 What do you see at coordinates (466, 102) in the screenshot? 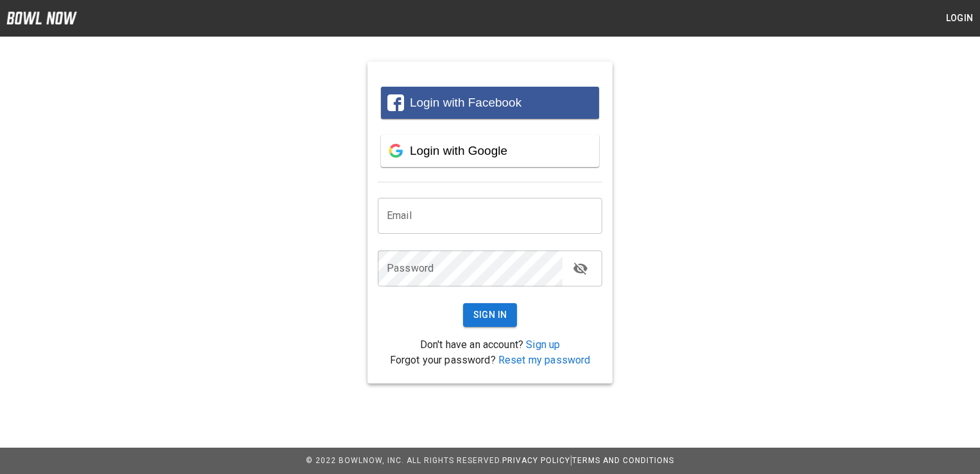
I see `span: Login with Facebook` at bounding box center [466, 102].